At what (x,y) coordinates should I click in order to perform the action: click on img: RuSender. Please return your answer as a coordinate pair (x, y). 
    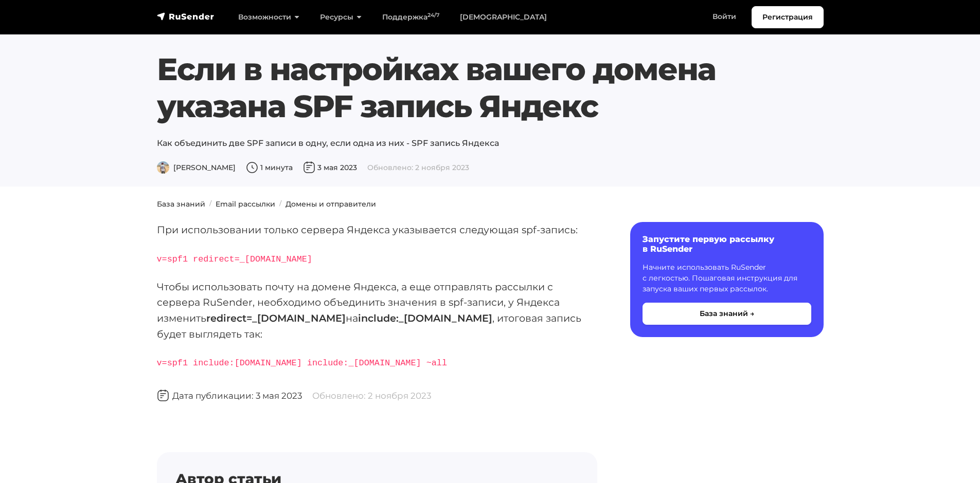
    Looking at the image, I should click on (185, 16).